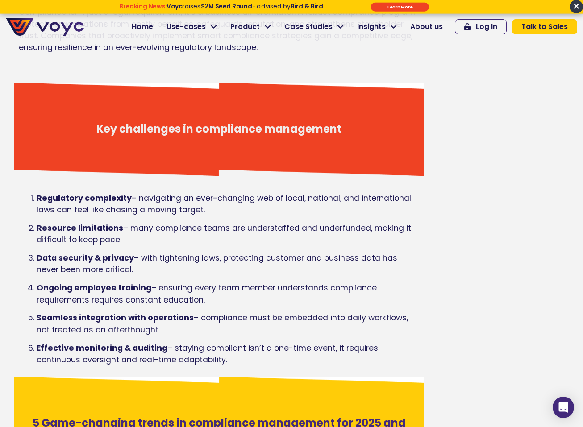  What do you see at coordinates (545, 27) in the screenshot?
I see `span: Talk to Sales` at bounding box center [545, 27].